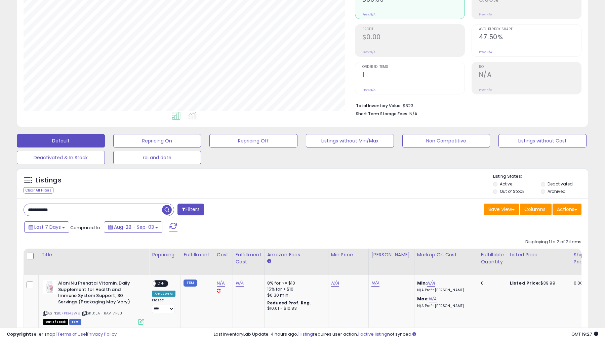 Image resolution: width=605 pixels, height=341 pixels. Describe the element at coordinates (191, 209) in the screenshot. I see `button: Filters` at that location.